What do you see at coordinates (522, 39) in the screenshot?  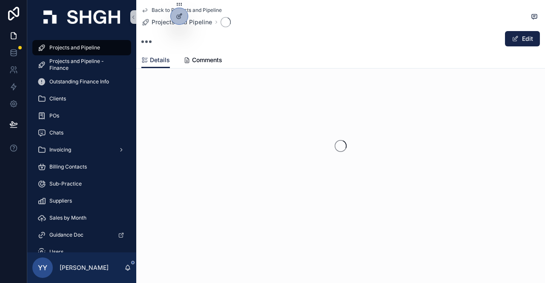 I see `button: Edit` at bounding box center [522, 39].